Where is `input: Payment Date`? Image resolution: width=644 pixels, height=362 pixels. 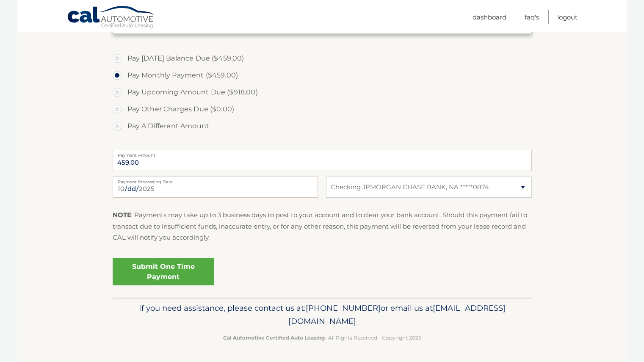
input: Payment Date is located at coordinates (215, 187).